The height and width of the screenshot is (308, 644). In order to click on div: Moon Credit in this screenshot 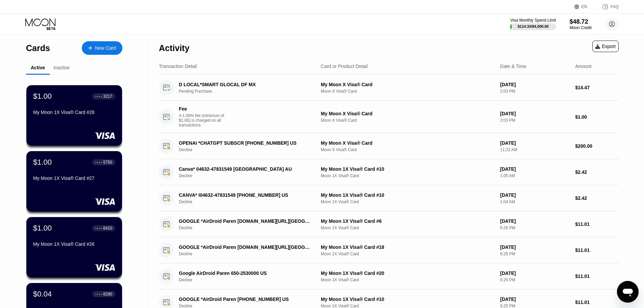, I will do `click(580, 28)`.